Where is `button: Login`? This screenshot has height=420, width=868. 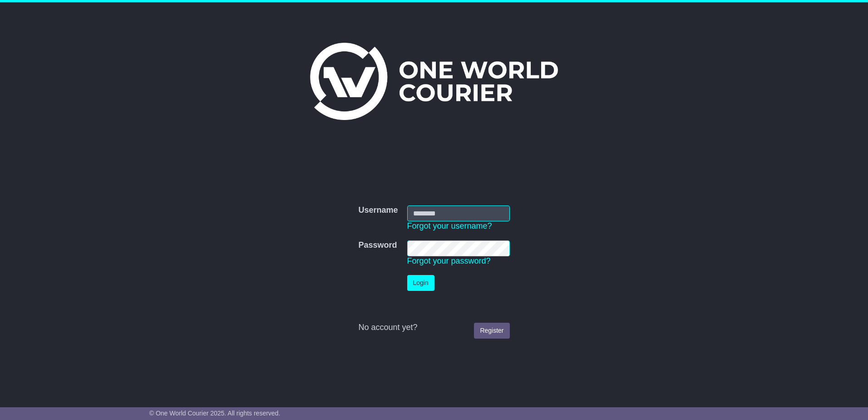 button: Login is located at coordinates (421, 283).